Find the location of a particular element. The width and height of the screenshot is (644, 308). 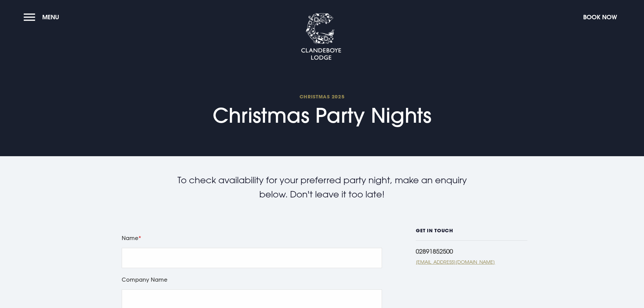

button: Book Now is located at coordinates (600, 17).